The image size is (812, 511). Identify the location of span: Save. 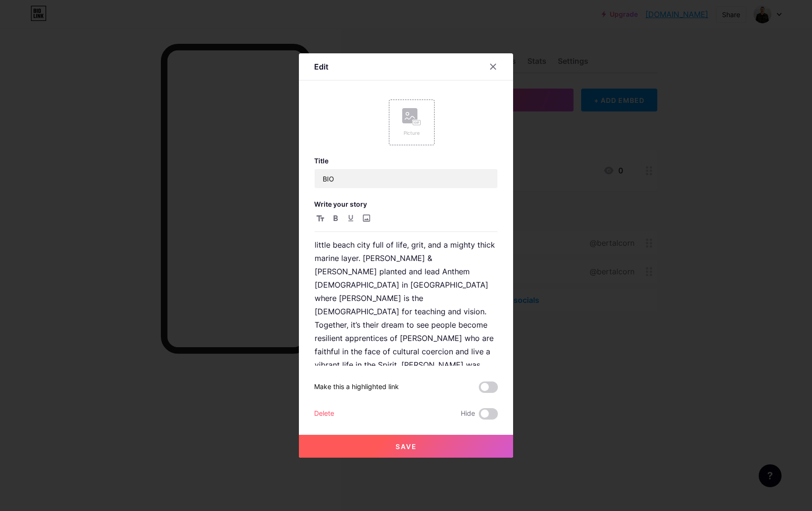
(406, 446).